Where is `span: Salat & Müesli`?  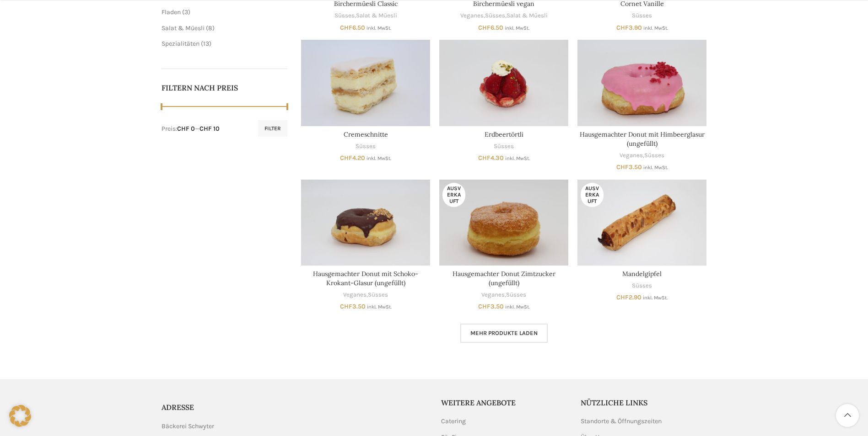 span: Salat & Müesli is located at coordinates (183, 28).